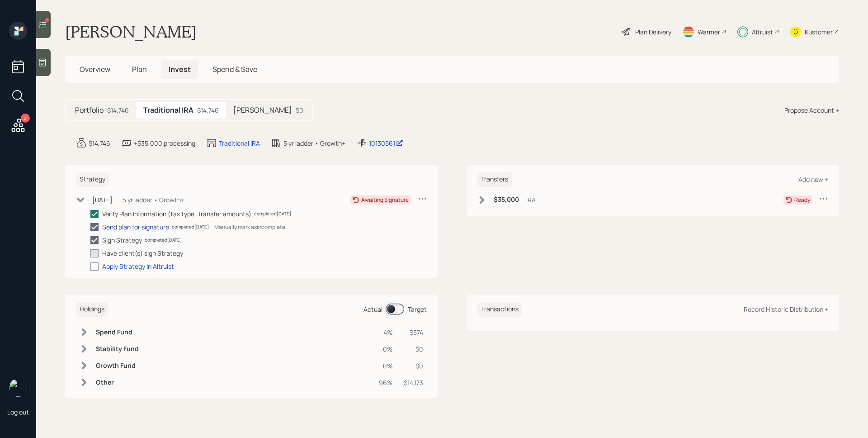 The height and width of the screenshot is (438, 868). Describe the element at coordinates (373, 309) in the screenshot. I see `div: Actual` at that location.